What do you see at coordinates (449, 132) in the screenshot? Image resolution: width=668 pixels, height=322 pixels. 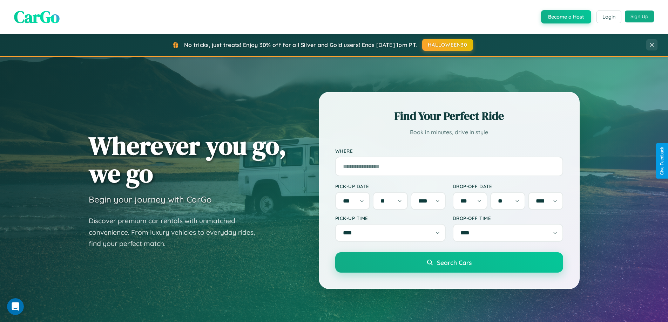 I see `p: Book in minutes, drive in style` at bounding box center [449, 132].